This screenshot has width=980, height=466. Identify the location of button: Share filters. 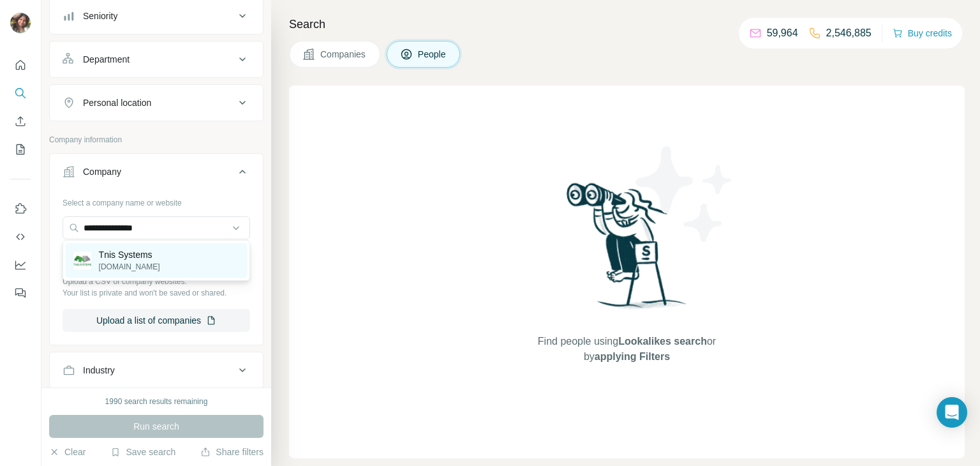
(231, 452).